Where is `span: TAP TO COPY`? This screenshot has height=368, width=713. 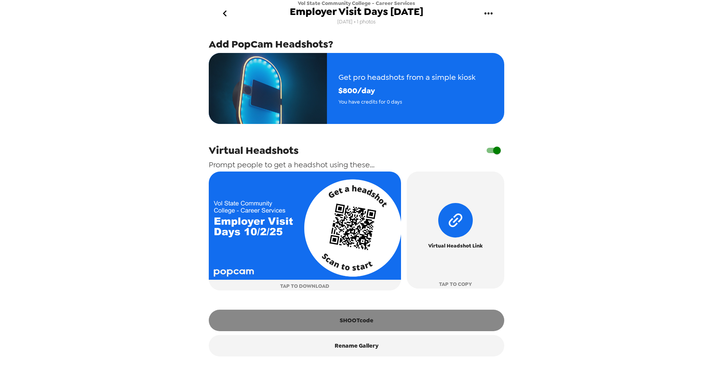
span: TAP TO COPY is located at coordinates (456, 284).